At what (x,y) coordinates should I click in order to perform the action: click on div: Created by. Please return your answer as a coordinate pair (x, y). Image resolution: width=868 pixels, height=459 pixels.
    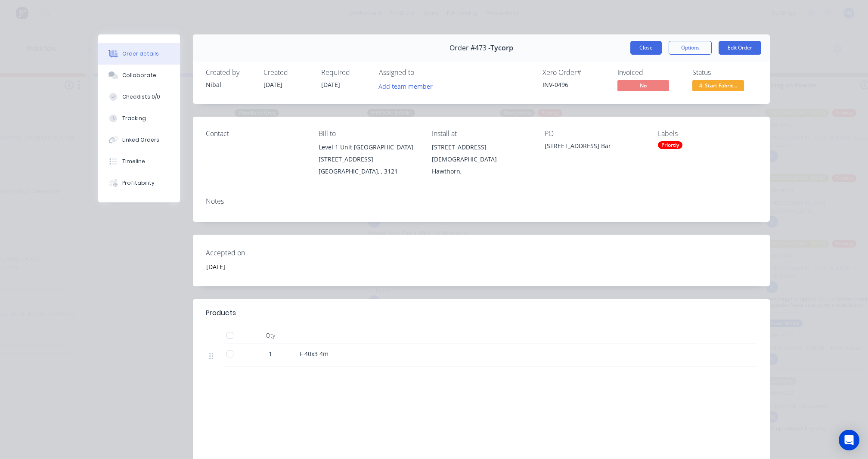
    Looking at the image, I should click on (230, 72).